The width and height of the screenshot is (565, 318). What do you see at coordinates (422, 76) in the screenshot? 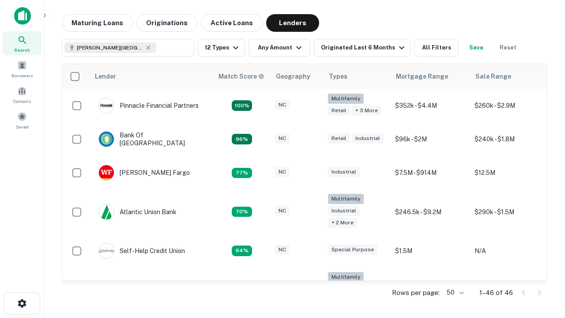
I see `div: Mortgage Range` at bounding box center [422, 76].